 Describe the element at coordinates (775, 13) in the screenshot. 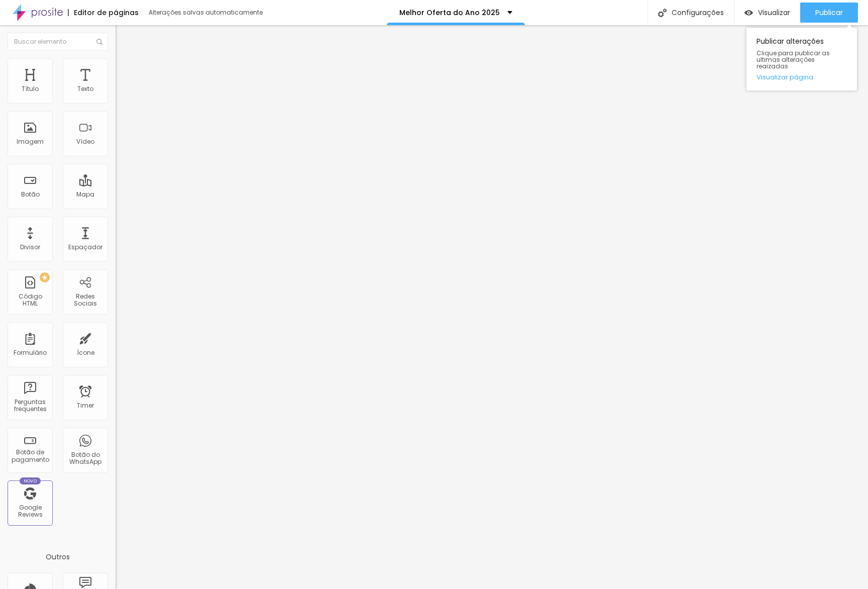

I see `span: Visualizar` at that location.